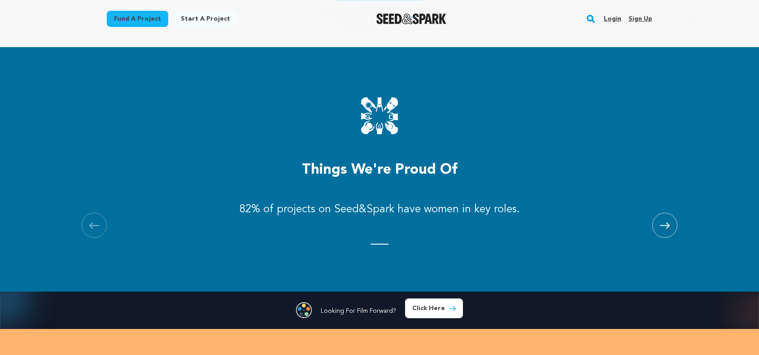  What do you see at coordinates (640, 19) in the screenshot?
I see `a: Sign up` at bounding box center [640, 19].